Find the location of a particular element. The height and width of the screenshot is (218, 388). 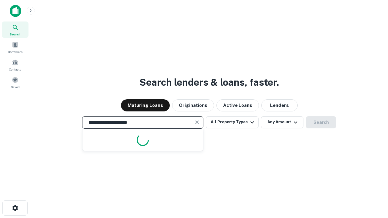

span: Contacts is located at coordinates (15, 69).